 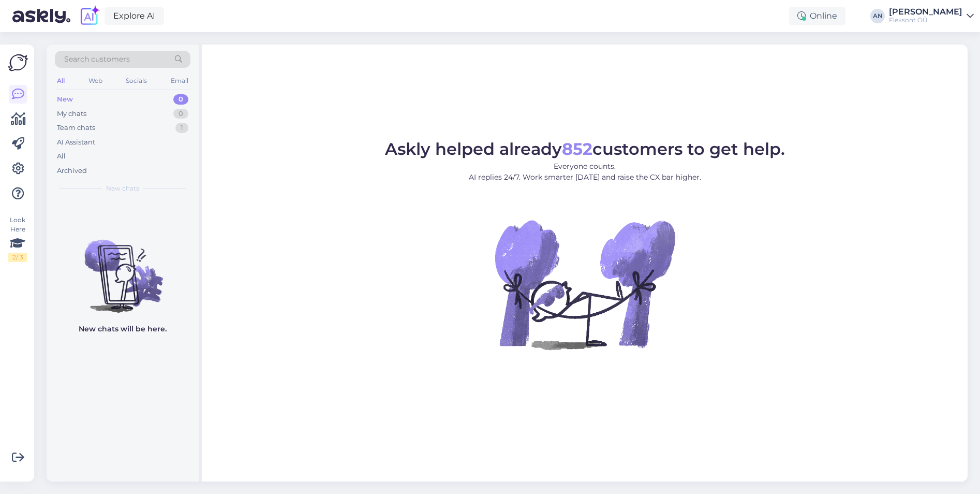 I want to click on div: AN, so click(x=878, y=16).